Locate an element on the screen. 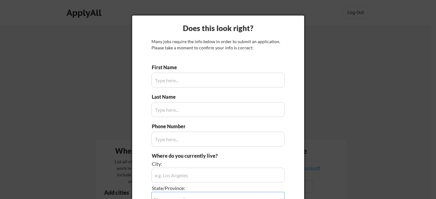 Image resolution: width=436 pixels, height=199 pixels. div: State/Province: is located at coordinates (200, 188).